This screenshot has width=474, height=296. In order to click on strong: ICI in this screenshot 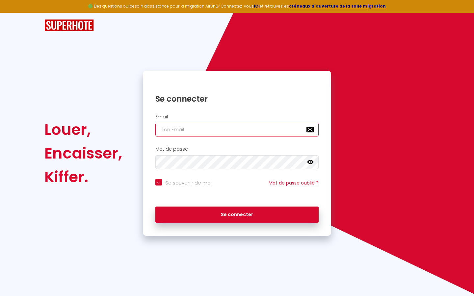, I will do `click(257, 6)`.